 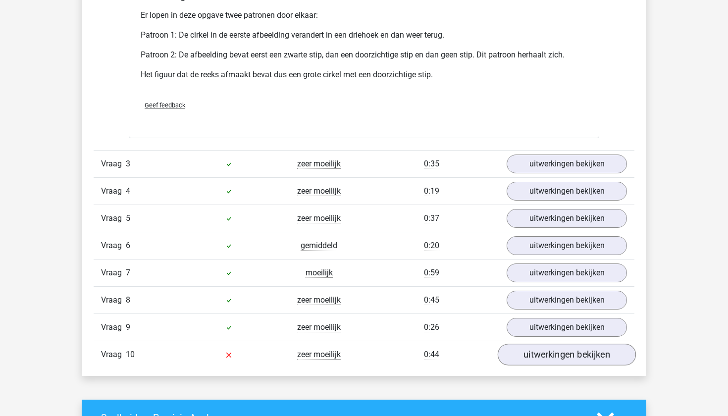 What do you see at coordinates (364, 75) in the screenshot?
I see `p: Het figuur dat de reeks afmaakt bevat dus een grote cirkel met een doorzichtige stip.` at bounding box center [364, 75].